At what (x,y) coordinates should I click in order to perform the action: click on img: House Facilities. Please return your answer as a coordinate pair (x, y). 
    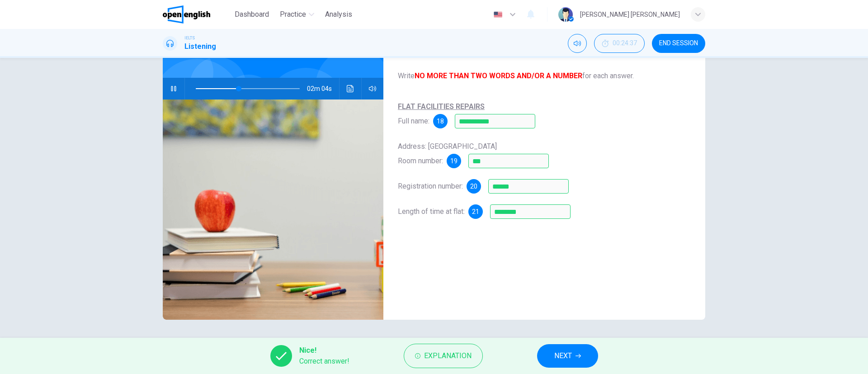
    Looking at the image, I should click on (273, 209).